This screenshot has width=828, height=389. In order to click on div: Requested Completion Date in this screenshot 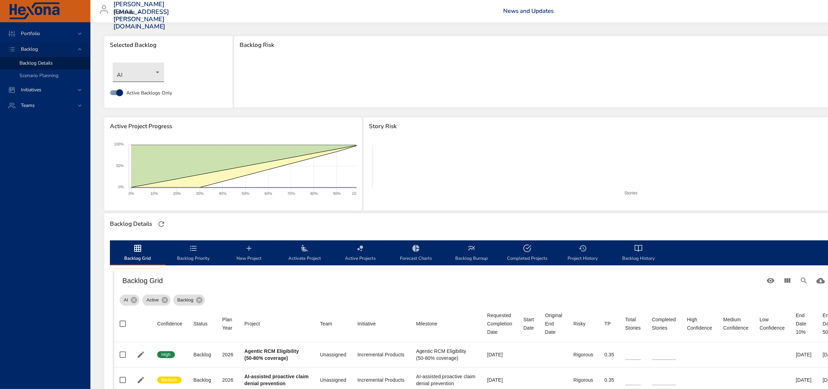, I will do `click(500, 324)`.